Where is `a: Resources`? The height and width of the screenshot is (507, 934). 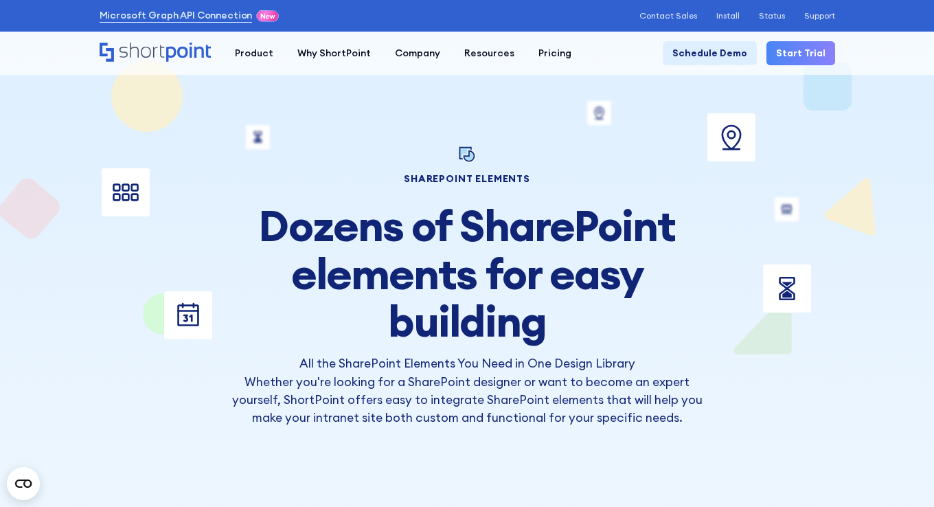 a: Resources is located at coordinates (490, 53).